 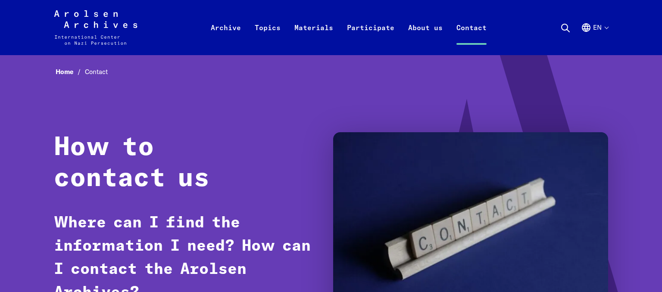 I want to click on a: Participate, so click(x=370, y=38).